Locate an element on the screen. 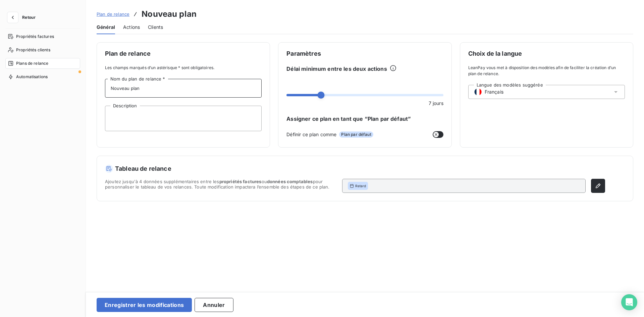 The image size is (644, 317). a: Propriétés clients is located at coordinates (43, 50).